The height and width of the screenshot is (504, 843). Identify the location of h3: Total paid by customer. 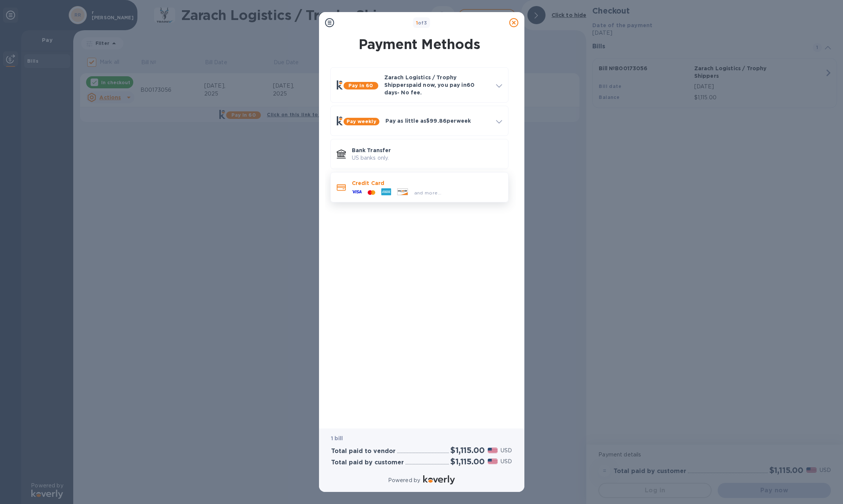
(367, 463).